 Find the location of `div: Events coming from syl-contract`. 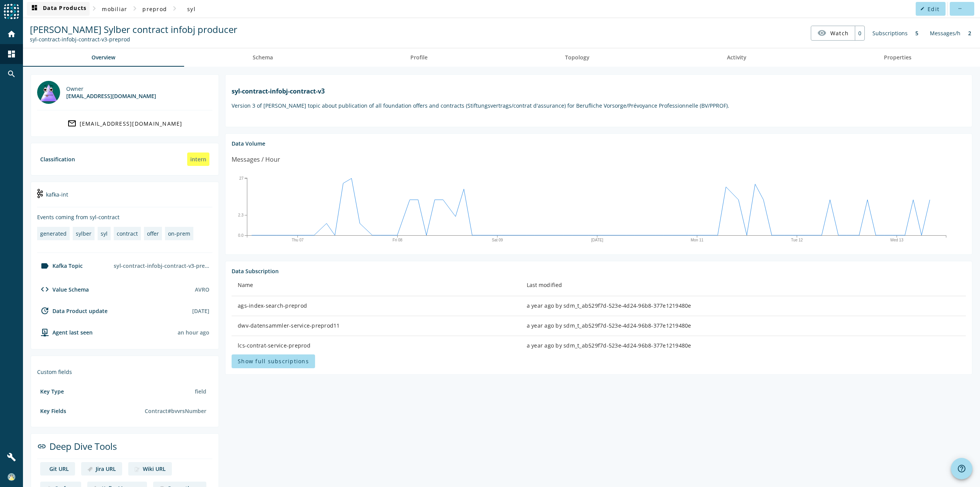

div: Events coming from syl-contract is located at coordinates (125, 217).